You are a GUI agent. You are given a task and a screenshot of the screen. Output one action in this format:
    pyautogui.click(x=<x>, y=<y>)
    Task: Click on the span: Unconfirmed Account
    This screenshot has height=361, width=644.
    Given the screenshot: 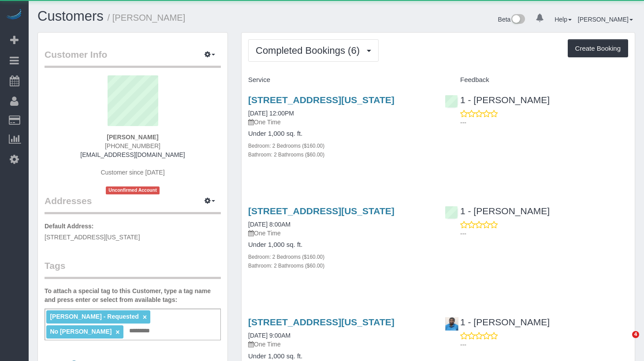 What is the action you would take?
    pyautogui.click(x=133, y=190)
    